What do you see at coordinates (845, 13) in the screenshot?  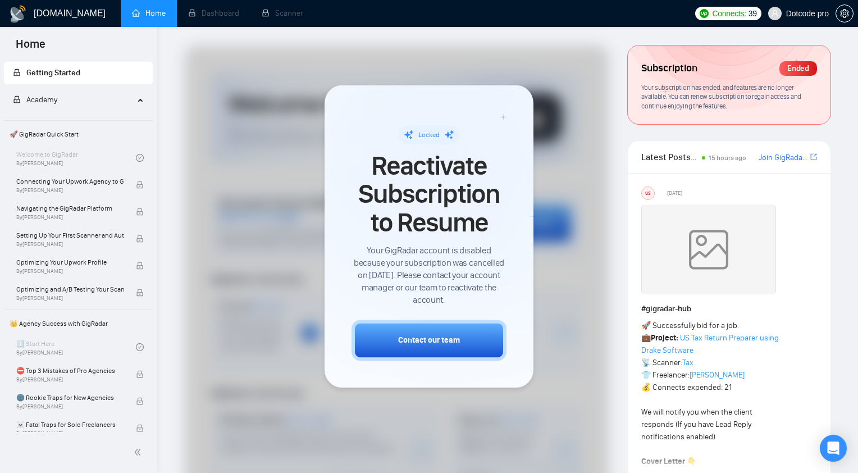 I see `button: setting` at bounding box center [845, 13].